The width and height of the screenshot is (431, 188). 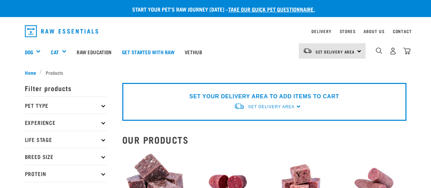 What do you see at coordinates (66, 139) in the screenshot?
I see `p: Life Stage` at bounding box center [66, 139].